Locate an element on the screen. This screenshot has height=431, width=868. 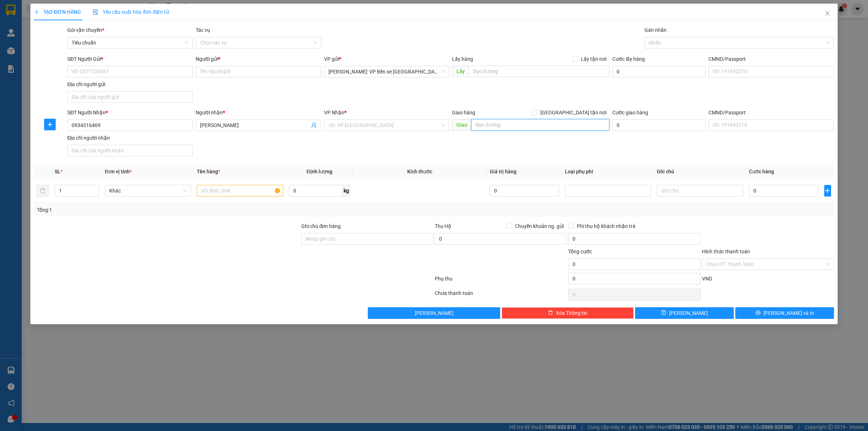
th: Ghi chú is located at coordinates (700, 172).